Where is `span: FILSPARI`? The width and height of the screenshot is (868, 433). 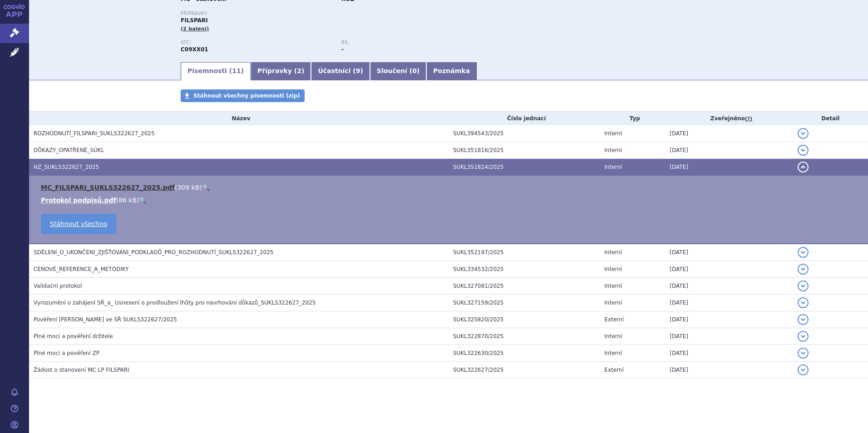 span: FILSPARI is located at coordinates (194, 20).